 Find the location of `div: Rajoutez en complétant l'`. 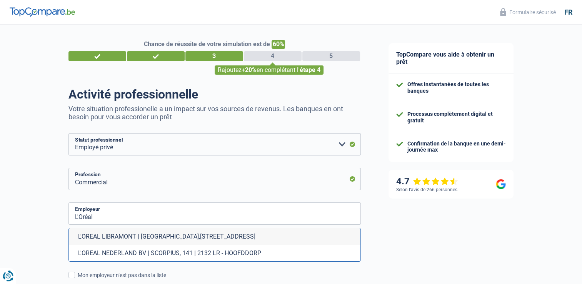

div: Rajoutez en complétant l' is located at coordinates (269, 70).